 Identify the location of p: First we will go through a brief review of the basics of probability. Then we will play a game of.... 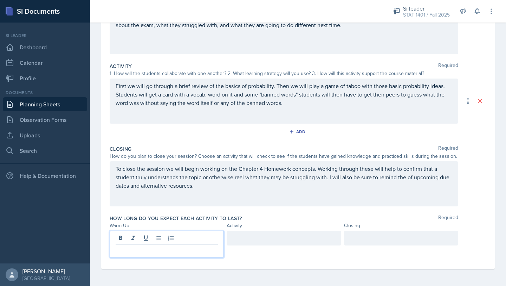
(284, 94).